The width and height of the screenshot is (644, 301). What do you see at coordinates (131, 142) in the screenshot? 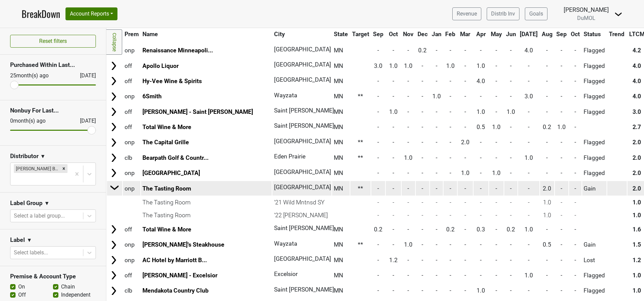
I see `td: onp` at bounding box center [131, 142].